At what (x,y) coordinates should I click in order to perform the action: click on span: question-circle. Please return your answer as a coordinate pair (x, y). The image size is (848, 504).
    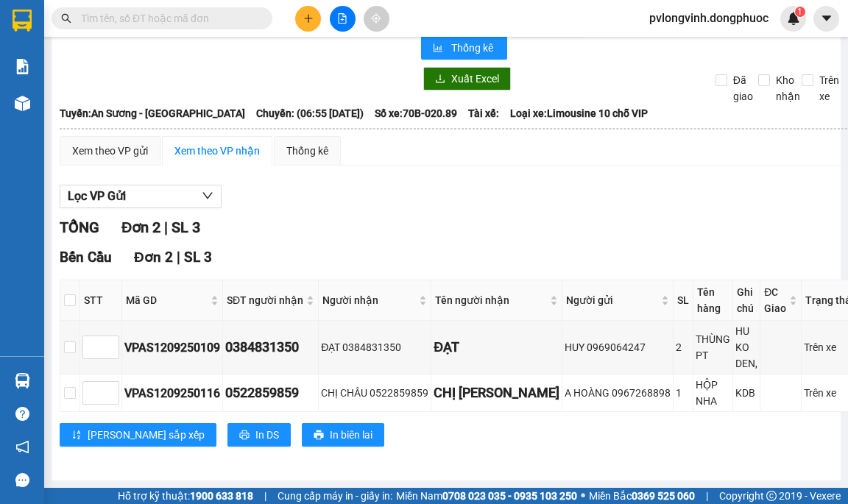
    Looking at the image, I should click on (22, 413).